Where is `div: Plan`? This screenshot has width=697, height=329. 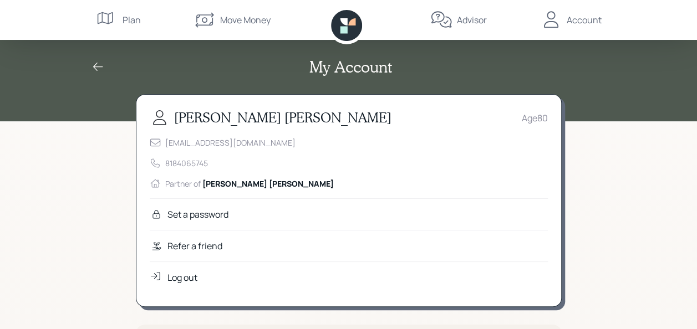 div: Plan is located at coordinates (131, 20).